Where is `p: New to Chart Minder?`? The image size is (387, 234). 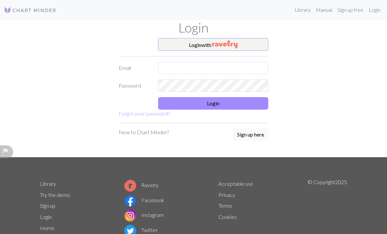 p: New to Chart Minder? is located at coordinates (144, 132).